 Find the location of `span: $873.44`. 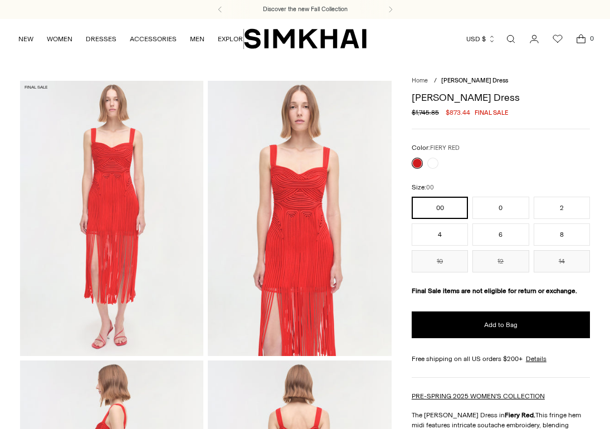

span: $873.44 is located at coordinates (458, 112).